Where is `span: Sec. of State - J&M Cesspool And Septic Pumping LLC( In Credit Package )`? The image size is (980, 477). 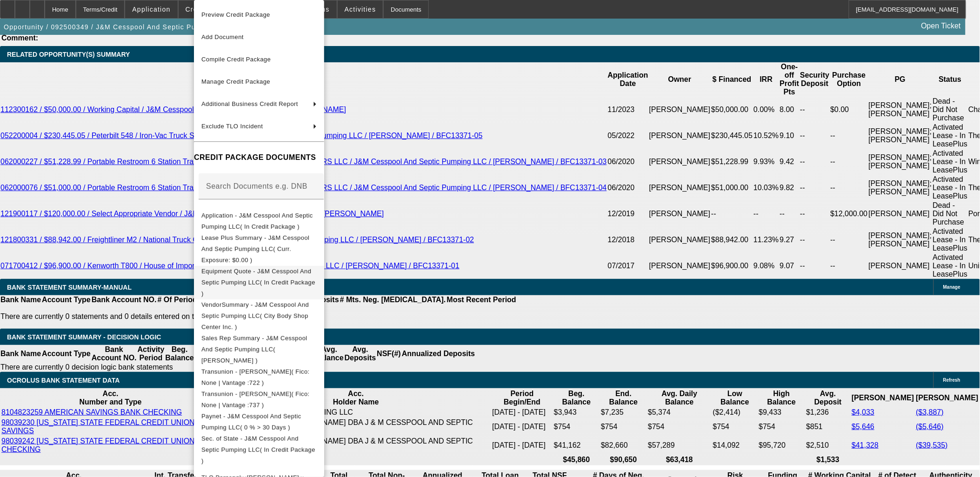
span: Sec. of State - J&M Cesspool And Septic Pumping LLC( In Credit Package ) is located at coordinates (258, 450).